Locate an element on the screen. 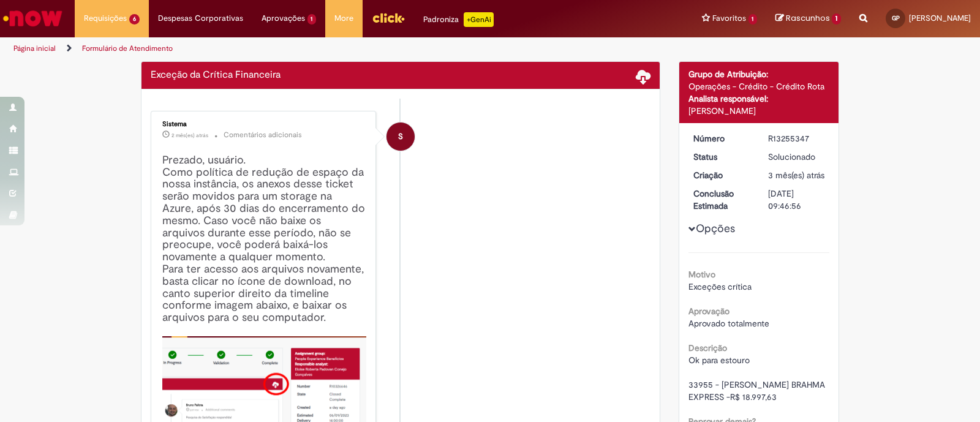 Image resolution: width=980 pixels, height=422 pixels. div: R13255347 is located at coordinates (797, 138).